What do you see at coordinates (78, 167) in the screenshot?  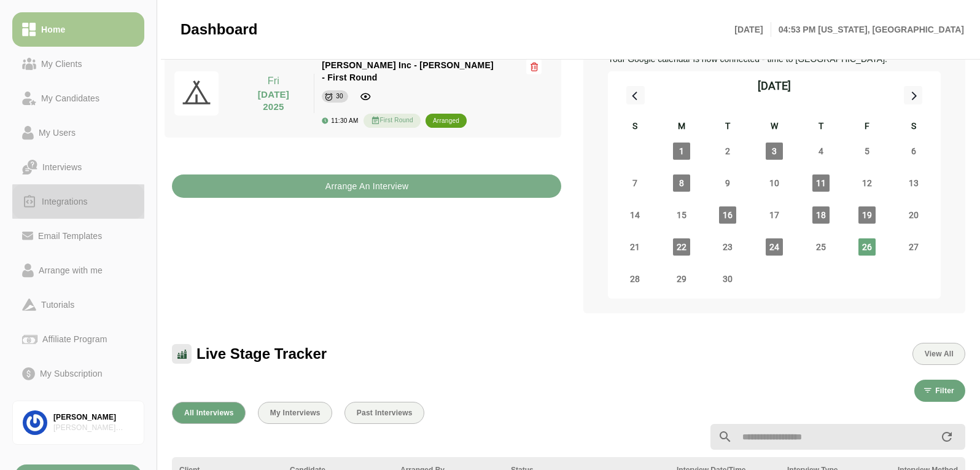 I see `a: Interviews` at bounding box center [78, 167].